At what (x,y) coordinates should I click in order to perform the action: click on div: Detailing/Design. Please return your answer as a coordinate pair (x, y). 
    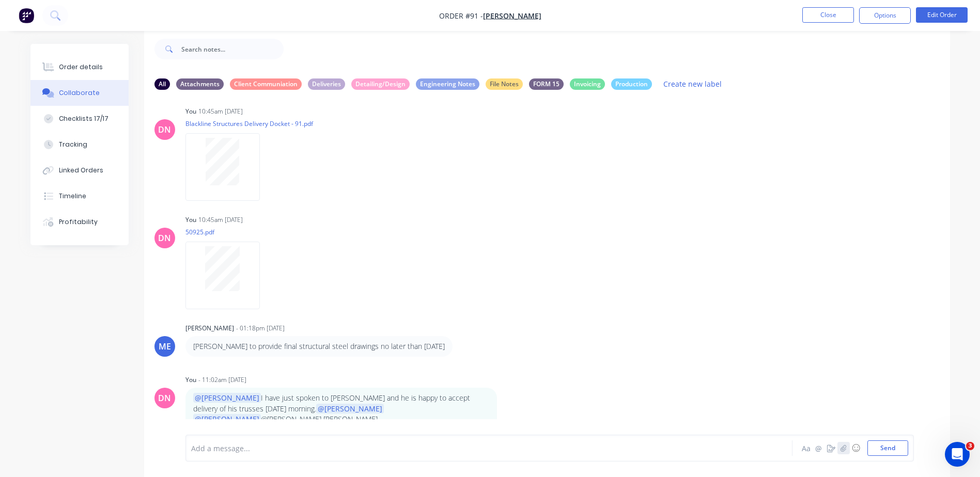
    Looking at the image, I should click on (380, 84).